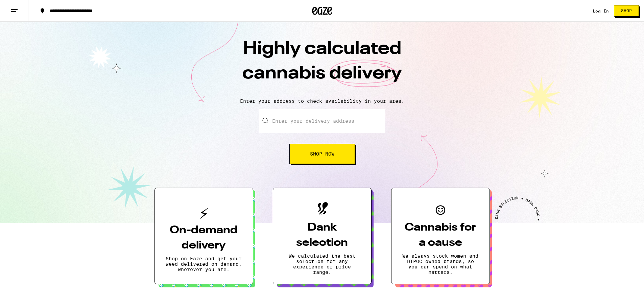 The width and height of the screenshot is (644, 308). I want to click on h3: On-demand delivery, so click(204, 238).